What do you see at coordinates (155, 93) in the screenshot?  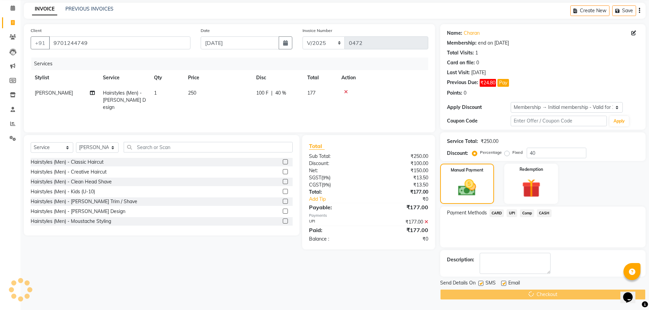 I see `span: 1` at bounding box center [155, 93].